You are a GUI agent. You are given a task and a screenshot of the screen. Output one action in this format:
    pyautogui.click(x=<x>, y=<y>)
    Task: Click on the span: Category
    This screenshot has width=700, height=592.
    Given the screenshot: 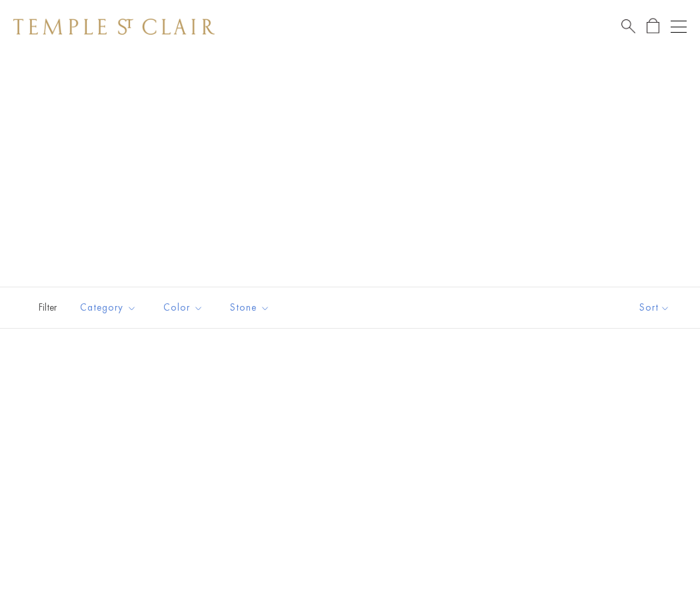 What is the action you would take?
    pyautogui.click(x=110, y=308)
    